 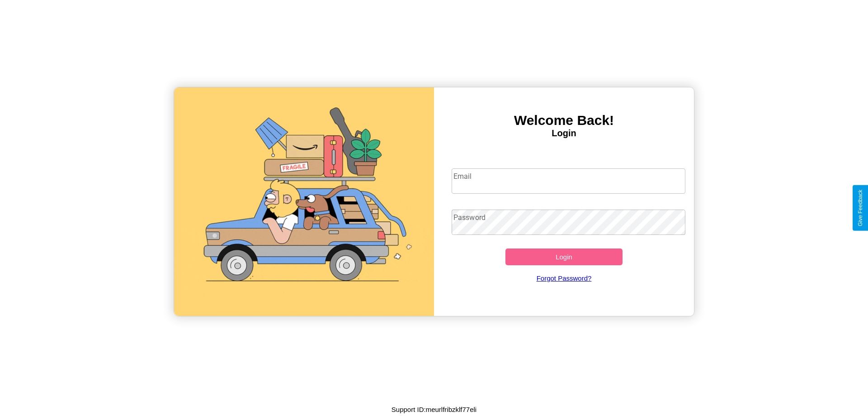 I want to click on h4: Login, so click(x=564, y=133).